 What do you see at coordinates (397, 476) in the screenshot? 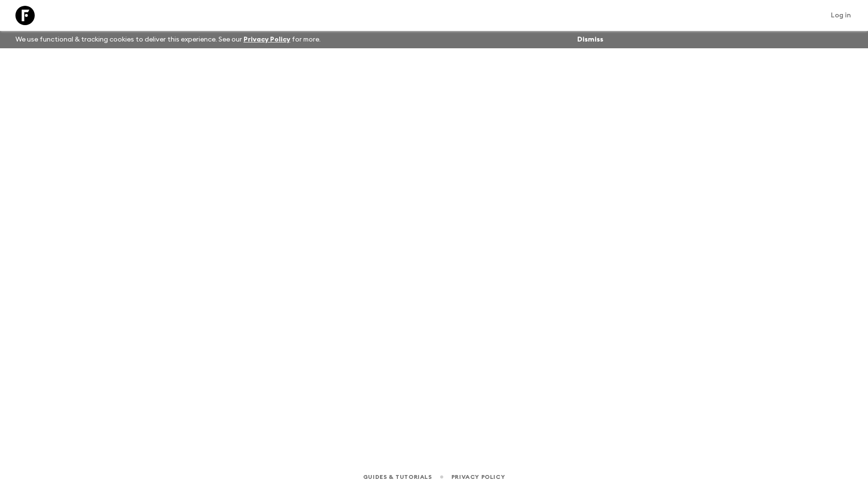
I see `a: Guides & Tutorials` at bounding box center [397, 476].